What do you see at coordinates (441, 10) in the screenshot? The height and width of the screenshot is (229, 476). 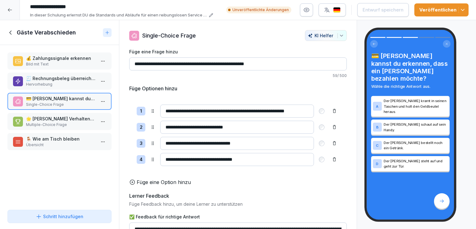 I see `div: Veröffentlichen` at bounding box center [441, 10].